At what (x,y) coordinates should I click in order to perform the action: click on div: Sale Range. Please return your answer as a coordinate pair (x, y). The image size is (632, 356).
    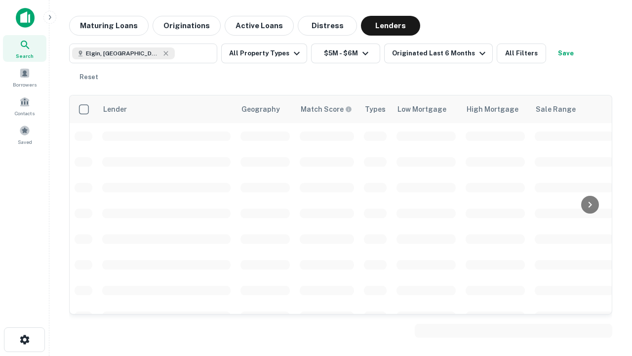
    Looking at the image, I should click on (556, 109).